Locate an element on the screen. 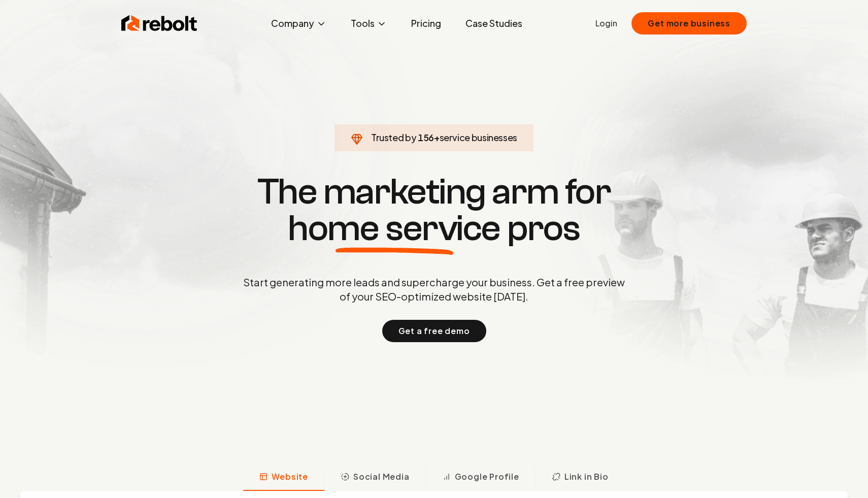 This screenshot has height=498, width=868. span: Link in Bio is located at coordinates (586, 477).